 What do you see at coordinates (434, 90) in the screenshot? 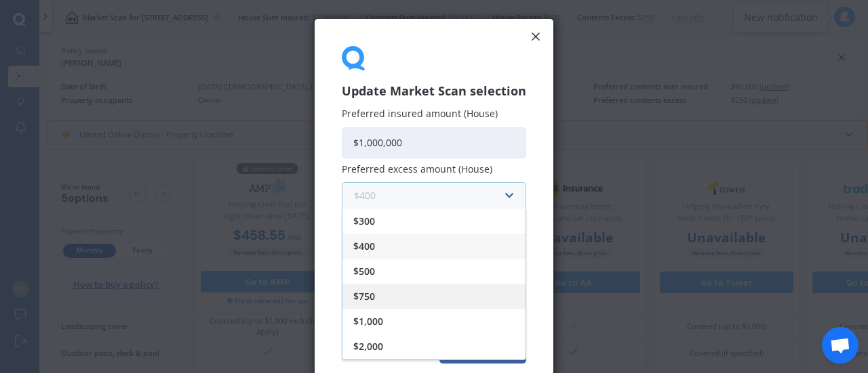
I see `h3: Update Market Scan selection` at bounding box center [434, 90].